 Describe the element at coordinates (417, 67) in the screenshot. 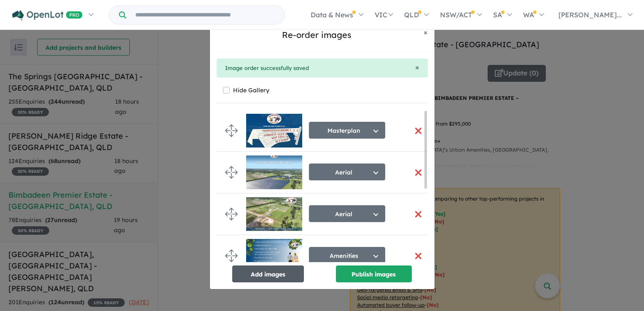

I see `button: Close` at that location.